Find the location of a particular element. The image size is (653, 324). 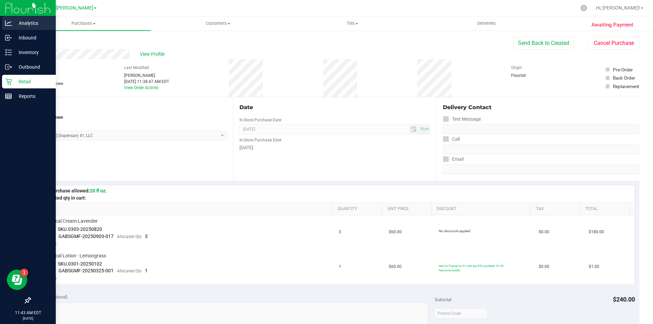

span: No discounts applied is located at coordinates (454, 231).